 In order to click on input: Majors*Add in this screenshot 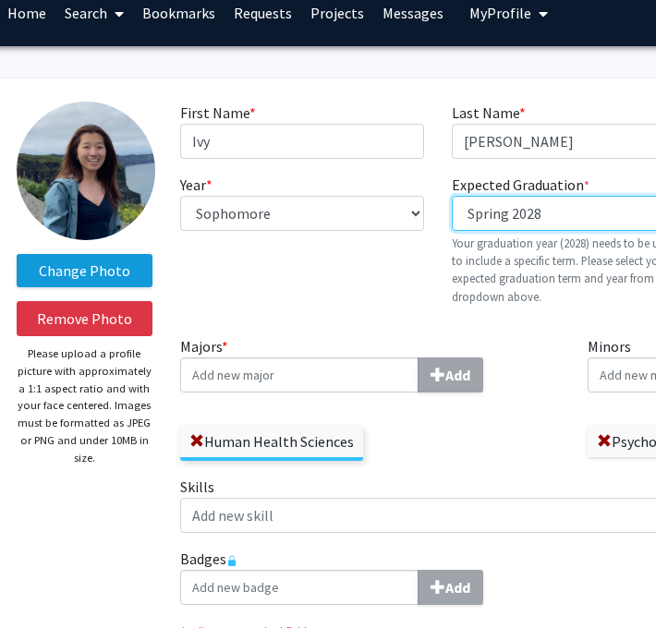, I will do `click(299, 375)`.